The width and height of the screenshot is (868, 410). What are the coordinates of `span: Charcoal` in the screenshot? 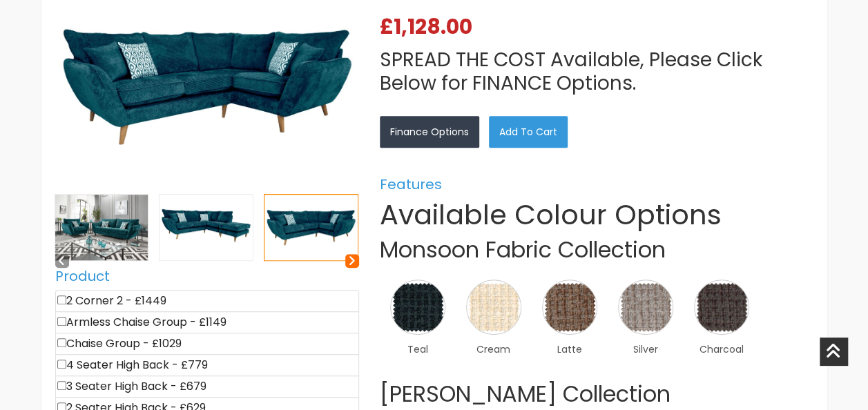 It's located at (722, 349).